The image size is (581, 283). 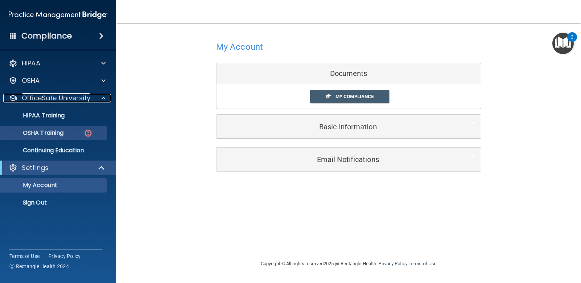 What do you see at coordinates (54, 203) in the screenshot?
I see `p: Sign Out` at bounding box center [54, 203].